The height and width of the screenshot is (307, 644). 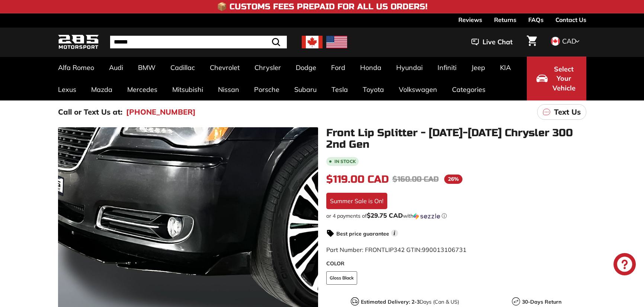 I want to click on a: Nissan, so click(x=228, y=89).